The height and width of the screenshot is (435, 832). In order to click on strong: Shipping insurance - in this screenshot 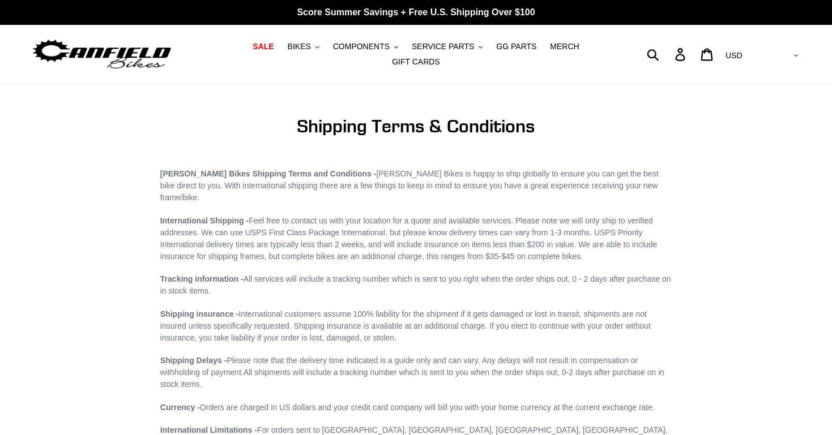, I will do `click(199, 314)`.